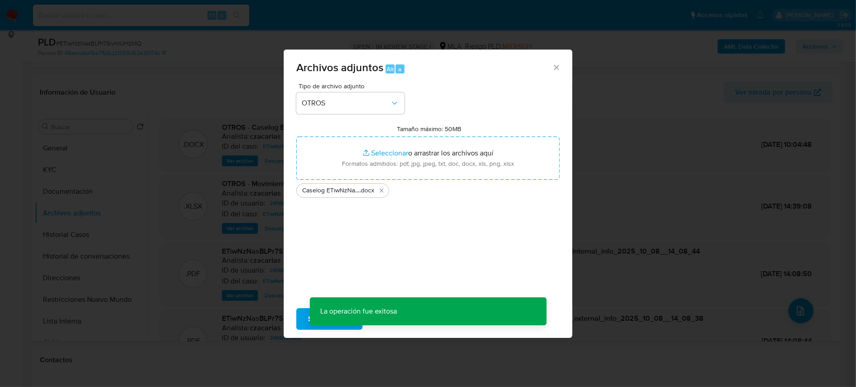 The image size is (856, 387). Describe the element at coordinates (340, 67) in the screenshot. I see `span: Archivos adjuntos` at that location.